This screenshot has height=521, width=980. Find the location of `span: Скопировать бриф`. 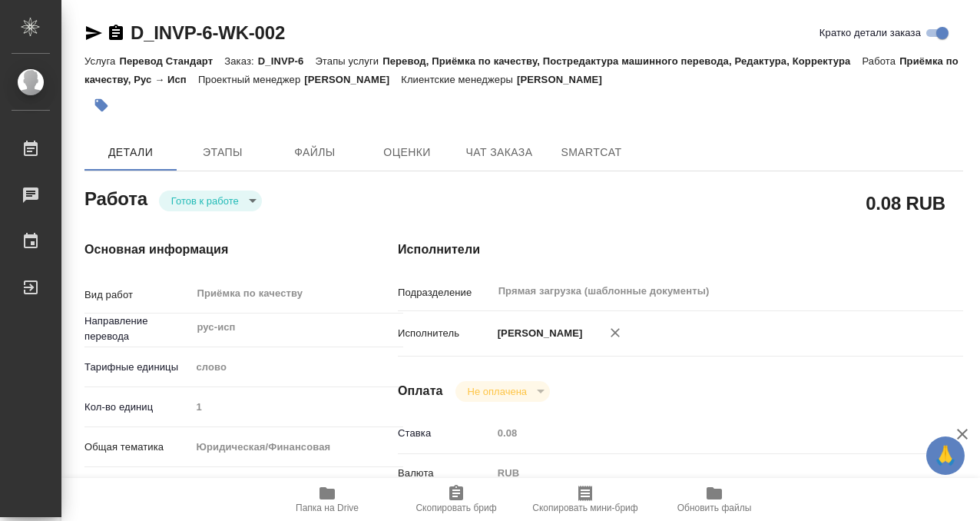

span: Скопировать бриф is located at coordinates (456, 508).